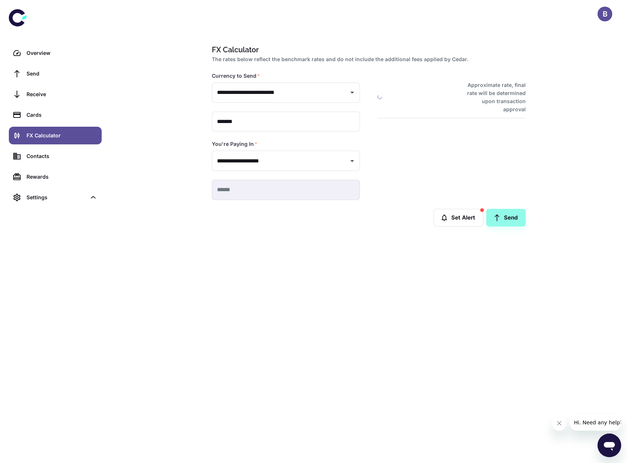  What do you see at coordinates (55, 177) in the screenshot?
I see `a: Rewards` at bounding box center [55, 177].